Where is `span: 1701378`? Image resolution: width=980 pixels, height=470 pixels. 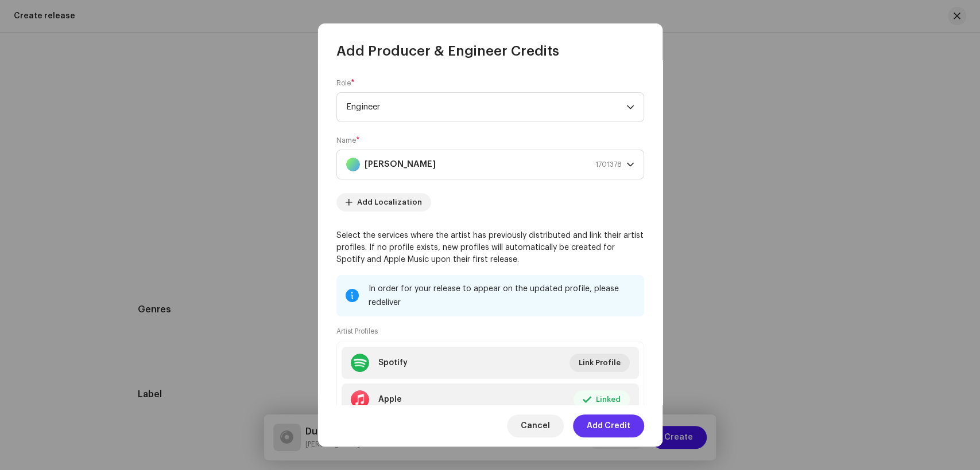
span: 1701378 is located at coordinates (608, 164).